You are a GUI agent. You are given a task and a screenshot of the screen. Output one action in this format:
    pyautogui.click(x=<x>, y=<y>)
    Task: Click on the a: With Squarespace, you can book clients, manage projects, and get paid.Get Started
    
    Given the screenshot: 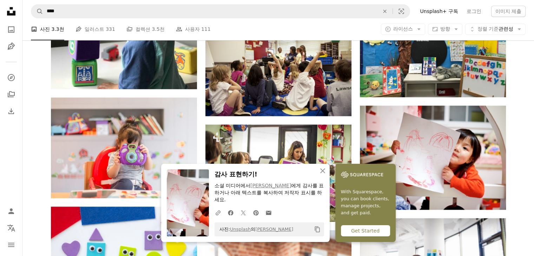 What is the action you would take?
    pyautogui.click(x=365, y=203)
    